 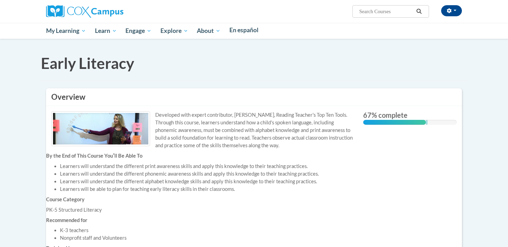 What do you see at coordinates (138, 31) in the screenshot?
I see `a: Engage` at bounding box center [138, 31].